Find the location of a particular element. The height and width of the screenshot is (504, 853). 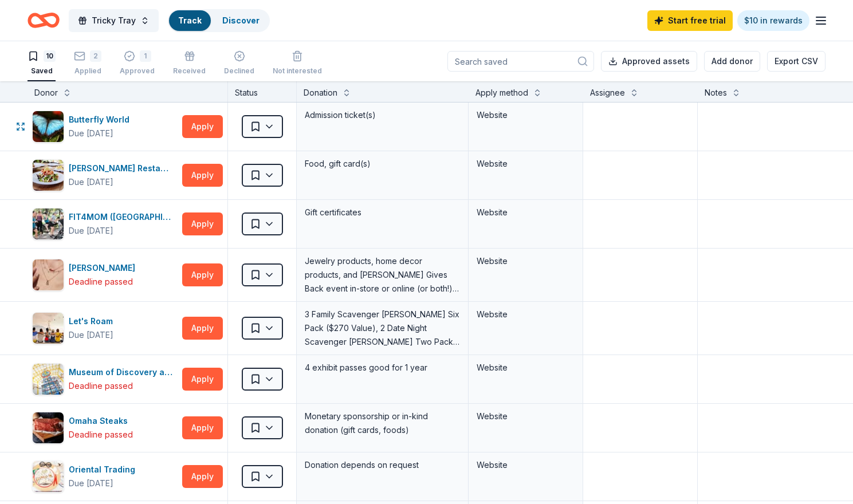

button: Image for Omaha Steaks Omaha SteaksDeadline passed is located at coordinates (105, 427).